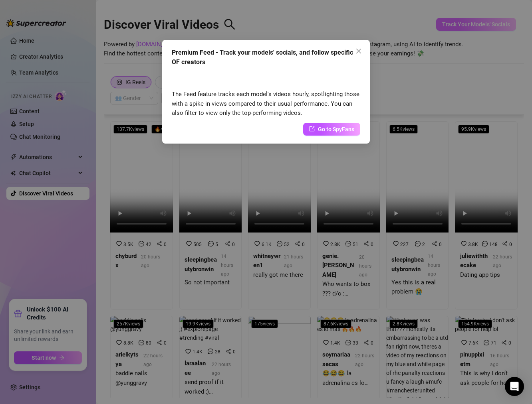  I want to click on span: Close, so click(358, 51).